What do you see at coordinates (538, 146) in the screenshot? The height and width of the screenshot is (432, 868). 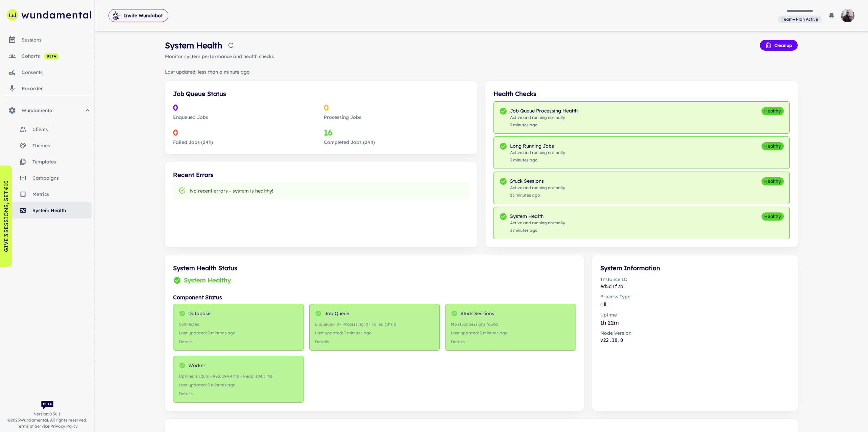 I see `p: Monitors jobs that exceed expected durations. Surfaces warnings/errors based on recent run outcomes.` at bounding box center [538, 146].